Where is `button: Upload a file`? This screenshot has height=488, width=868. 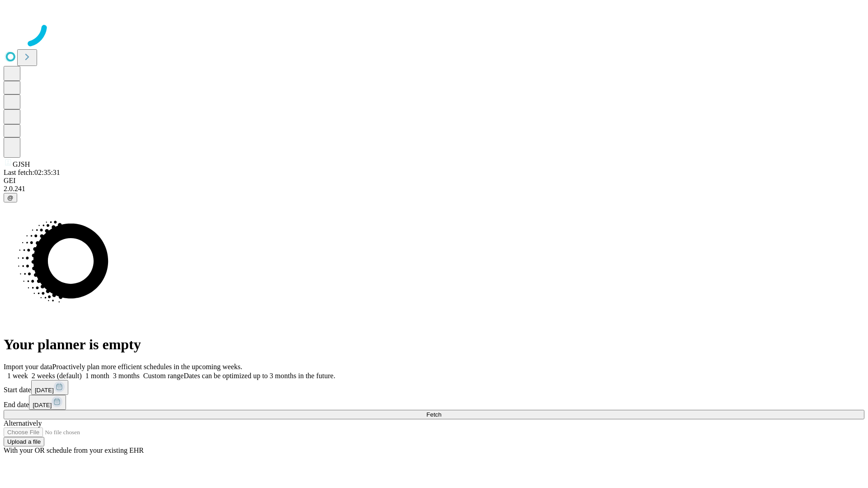
button: Upload a file is located at coordinates (24, 441).